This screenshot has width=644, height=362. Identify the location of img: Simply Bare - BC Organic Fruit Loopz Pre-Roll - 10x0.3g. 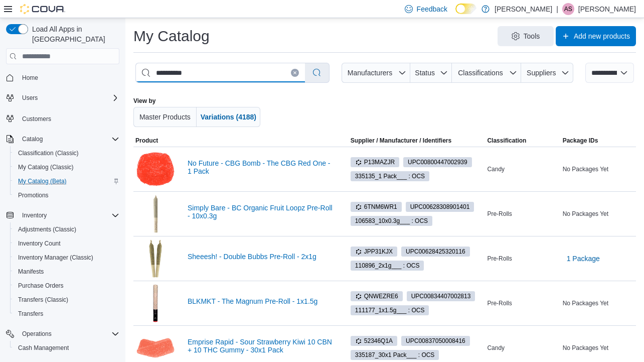
(156, 214).